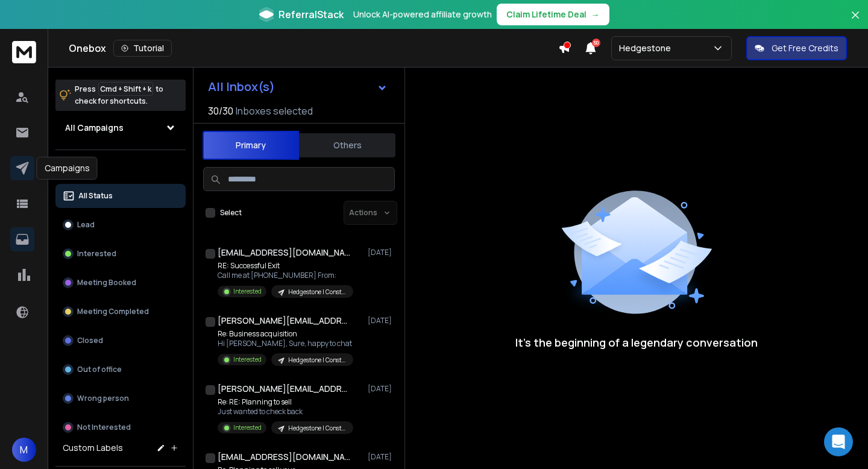 This screenshot has height=469, width=868. I want to click on button: All Inbox(s), so click(298, 87).